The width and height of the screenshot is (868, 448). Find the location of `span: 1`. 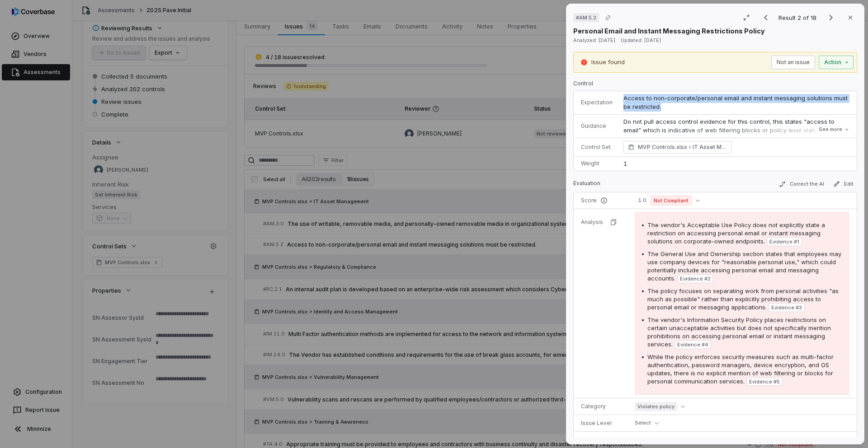

span: 1 is located at coordinates (626, 163).